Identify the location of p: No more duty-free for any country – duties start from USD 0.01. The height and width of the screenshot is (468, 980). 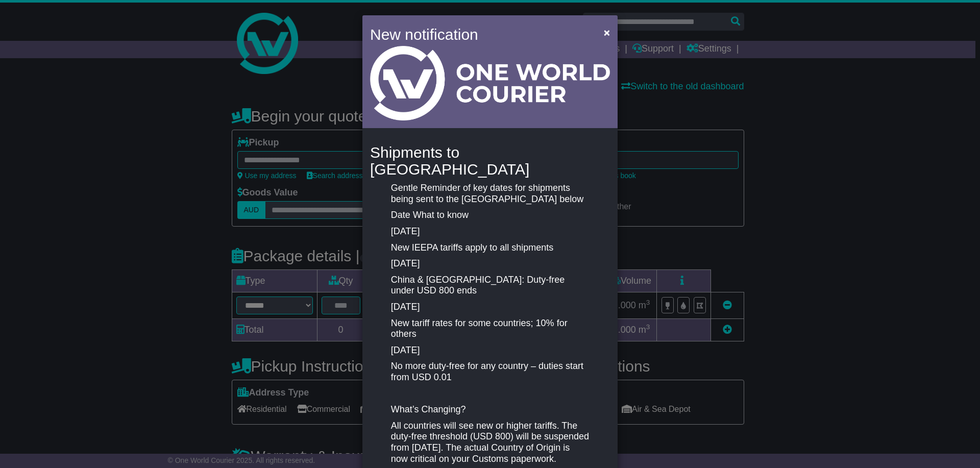
(490, 371).